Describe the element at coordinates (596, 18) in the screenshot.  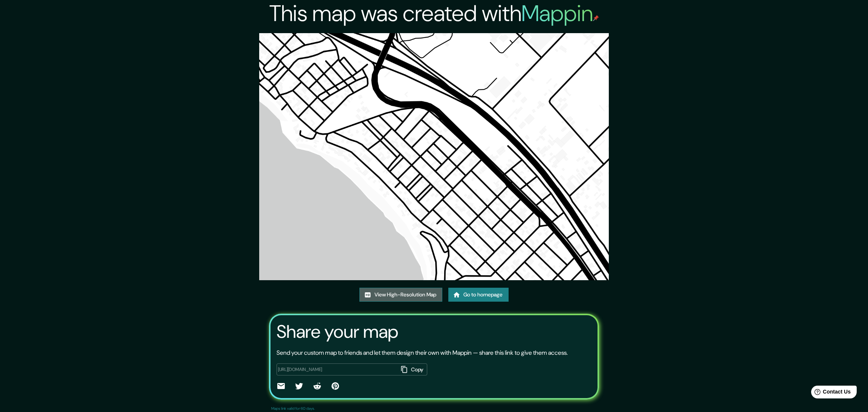
I see `img: mappin-pin` at that location.